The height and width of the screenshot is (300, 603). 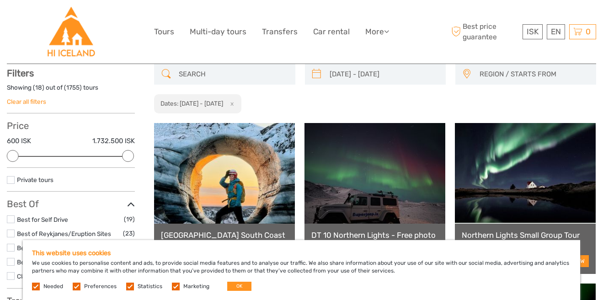 I want to click on a: Car rental, so click(x=332, y=32).